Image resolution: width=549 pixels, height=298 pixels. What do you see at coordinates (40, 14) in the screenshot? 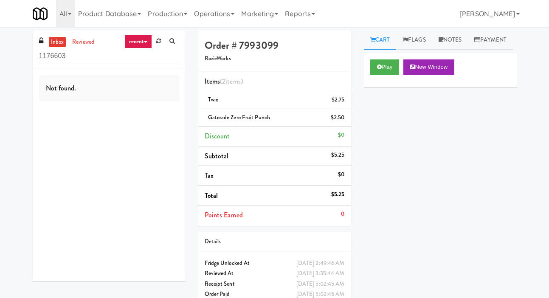
I see `img: Micromart` at bounding box center [40, 14].